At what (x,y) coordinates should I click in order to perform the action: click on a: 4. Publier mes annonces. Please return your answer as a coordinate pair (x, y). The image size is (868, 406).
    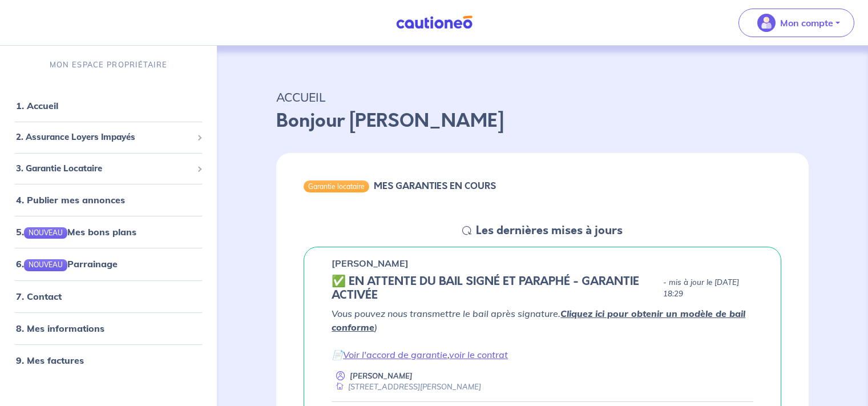
    Looking at the image, I should click on (70, 200).